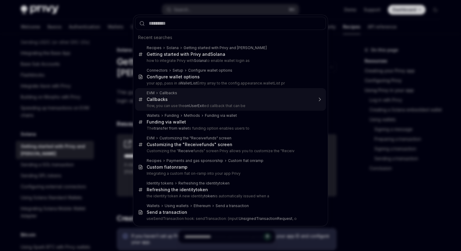  Describe the element at coordinates (172, 116) in the screenshot. I see `div: Funding` at that location.